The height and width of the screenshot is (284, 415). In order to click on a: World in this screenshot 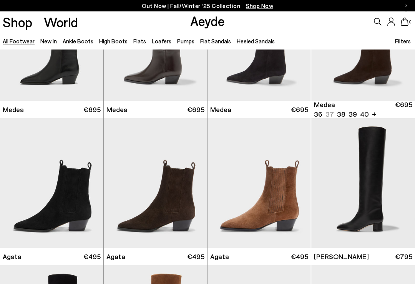, I will do `click(61, 22)`.